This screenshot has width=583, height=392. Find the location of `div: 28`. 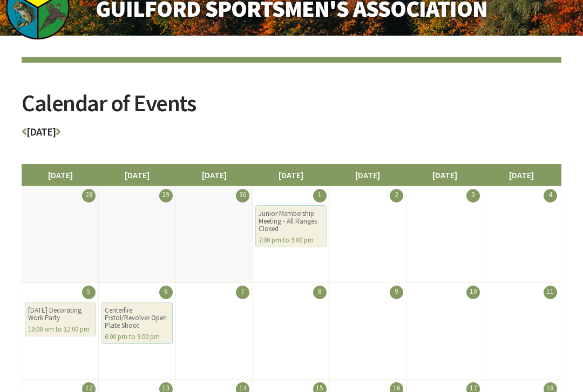

div: 28 is located at coordinates (88, 195).